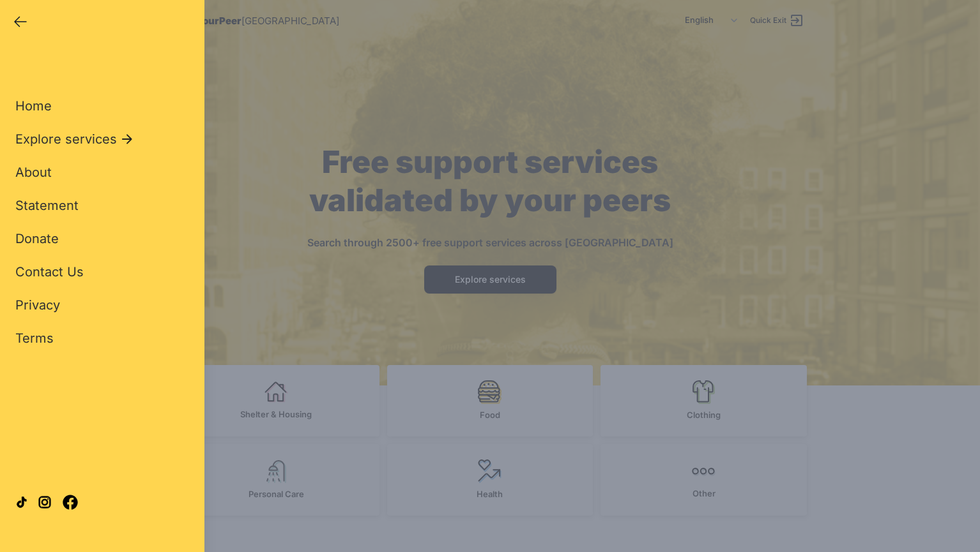 The width and height of the screenshot is (980, 552). Describe the element at coordinates (33, 173) in the screenshot. I see `a: About` at that location.